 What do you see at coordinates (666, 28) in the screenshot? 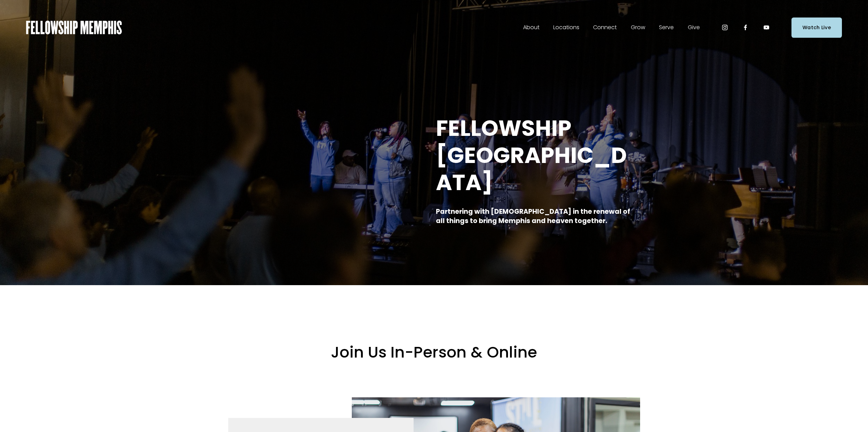
I see `span: Serve` at bounding box center [666, 28].